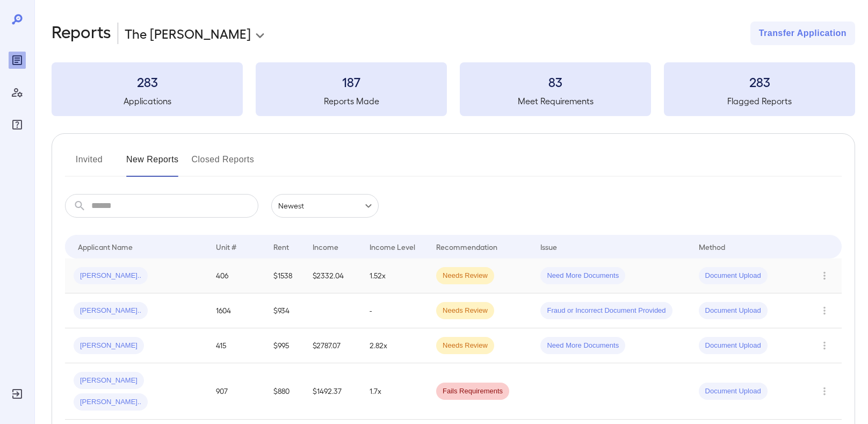  What do you see at coordinates (453, 89) in the screenshot?
I see `summary: 283Applications187Reports Made83Meet Requirements283Flagged Reports` at bounding box center [453, 89].